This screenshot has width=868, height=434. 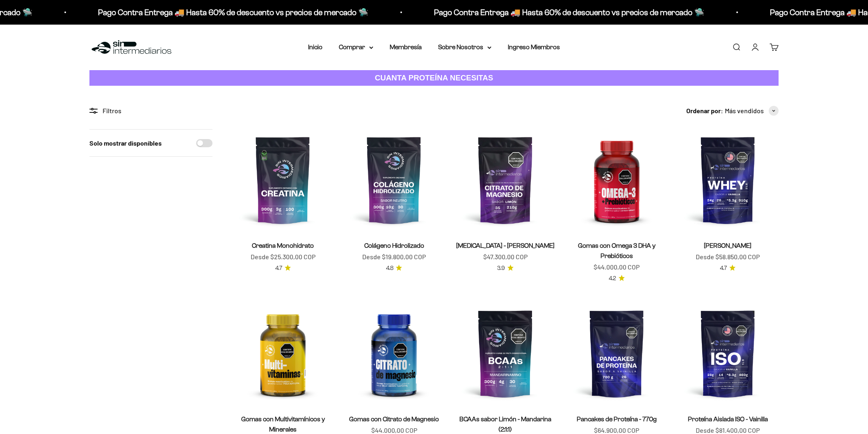 I want to click on sale-price: $44.000,00 COP, so click(x=617, y=267).